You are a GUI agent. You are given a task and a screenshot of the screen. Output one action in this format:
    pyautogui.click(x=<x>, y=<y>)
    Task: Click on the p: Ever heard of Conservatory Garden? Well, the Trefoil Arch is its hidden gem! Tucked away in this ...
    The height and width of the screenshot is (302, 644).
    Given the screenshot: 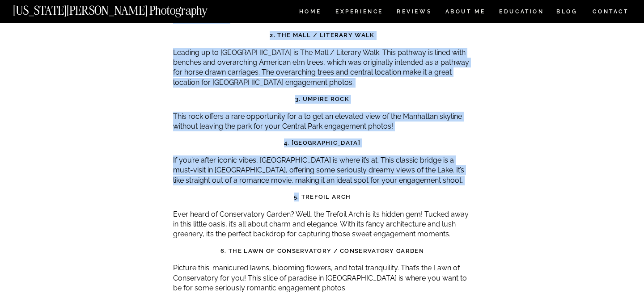 What is the action you would take?
    pyautogui.click(x=322, y=224)
    